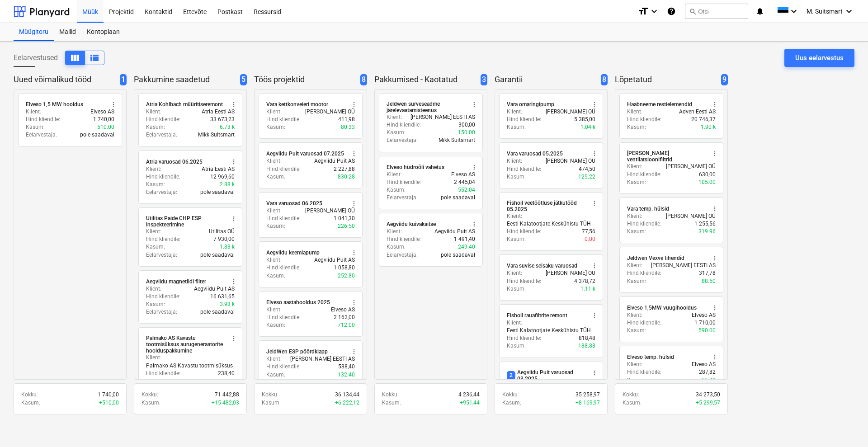 This screenshot has height=447, width=868. What do you see at coordinates (707, 372) in the screenshot?
I see `p: 287,82` at bounding box center [707, 372].